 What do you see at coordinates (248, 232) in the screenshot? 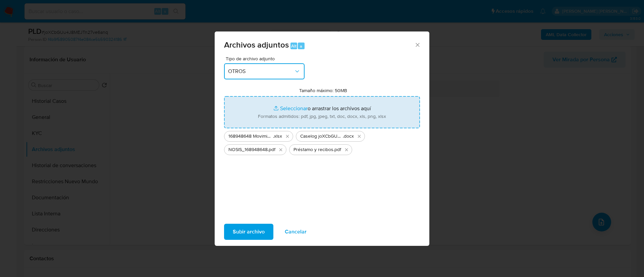
I see `button: Subir archivo` at bounding box center [248, 232].